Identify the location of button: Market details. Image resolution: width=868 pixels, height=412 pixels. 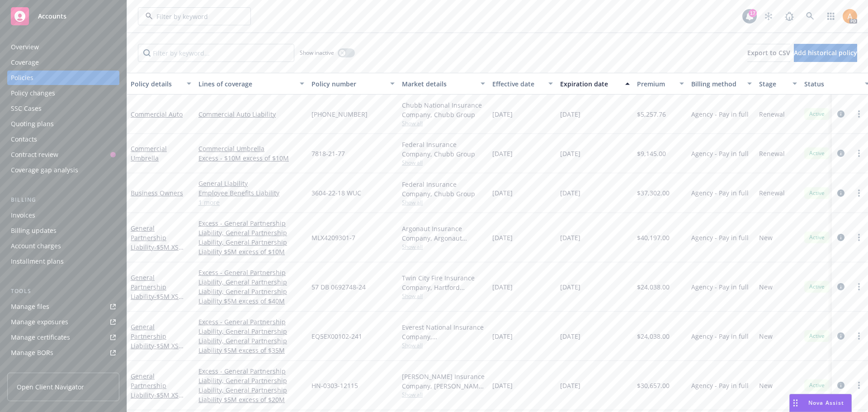
(444, 84).